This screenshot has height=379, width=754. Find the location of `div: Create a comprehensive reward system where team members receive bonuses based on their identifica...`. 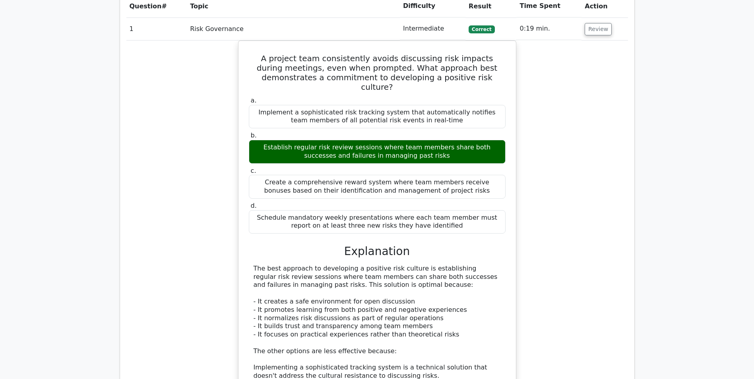

div: Create a comprehensive reward system where team members receive bonuses based on their identifica... is located at coordinates (377, 187).